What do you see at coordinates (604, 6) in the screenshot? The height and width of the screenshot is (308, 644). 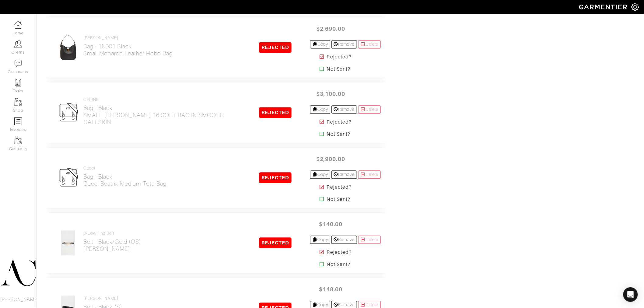 I see `img: garmentier-logo-header-white-b43fb05a5012e4ada735d5af1a66efaba907eab6374d6393d1fbf88cb4ef424d.png` at bounding box center [604, 6].